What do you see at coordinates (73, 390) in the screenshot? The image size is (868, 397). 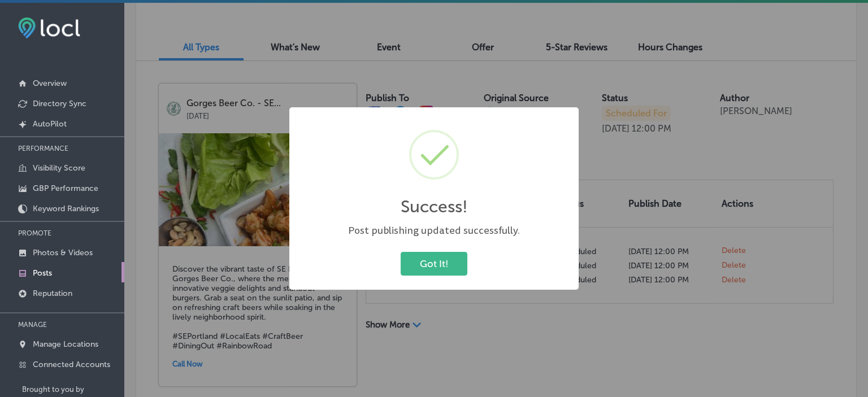 I see `p: Brought to you by` at bounding box center [73, 390].